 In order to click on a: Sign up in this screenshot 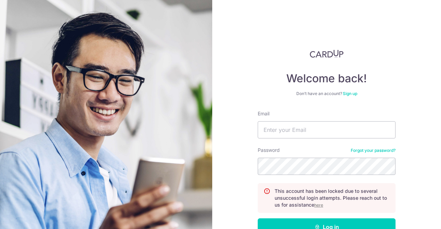, I will do `click(350, 93)`.